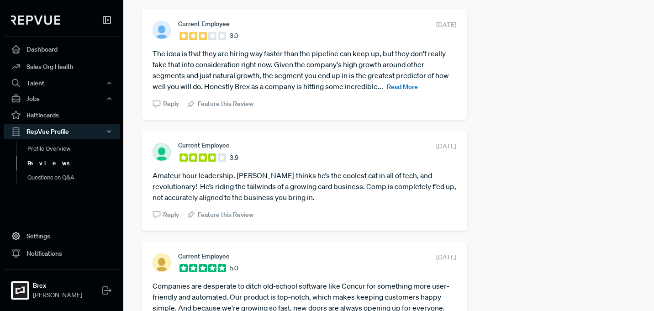 This screenshot has width=654, height=311. Describe the element at coordinates (74, 178) in the screenshot. I see `a: Questions on Q&A` at that location.